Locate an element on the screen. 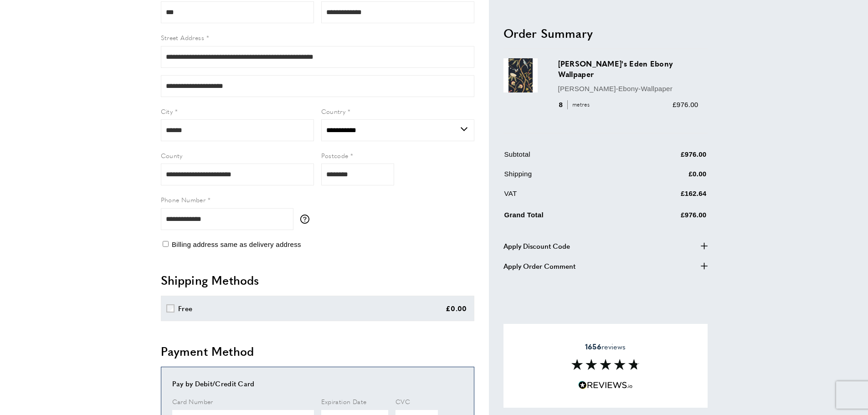  strong: 1656 is located at coordinates (593, 346).